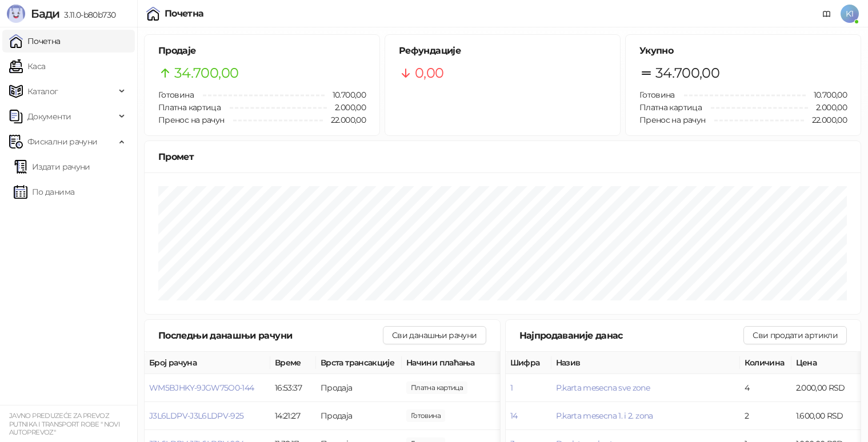 The image size is (868, 442). Describe the element at coordinates (293, 416) in the screenshot. I see `td: 14:21:27` at that location.